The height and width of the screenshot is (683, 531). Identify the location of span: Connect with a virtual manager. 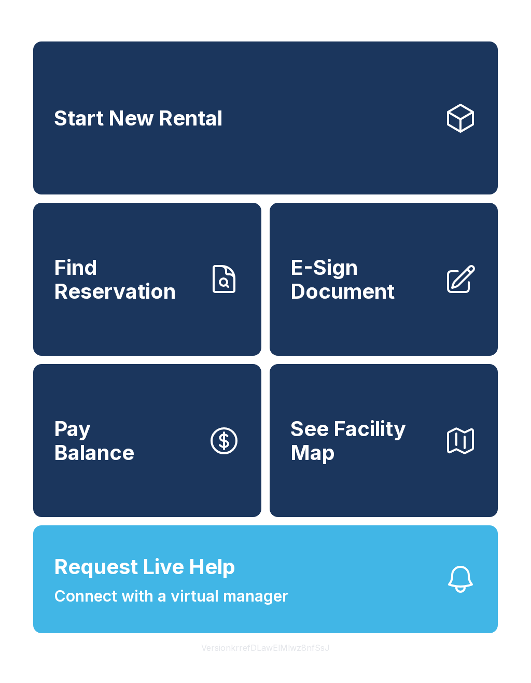
(171, 596).